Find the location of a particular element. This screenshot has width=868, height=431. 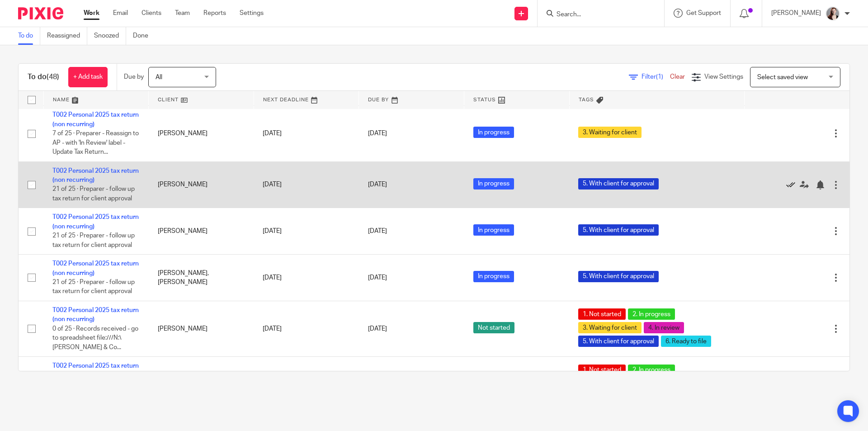

a: Reassigned is located at coordinates (67, 36).